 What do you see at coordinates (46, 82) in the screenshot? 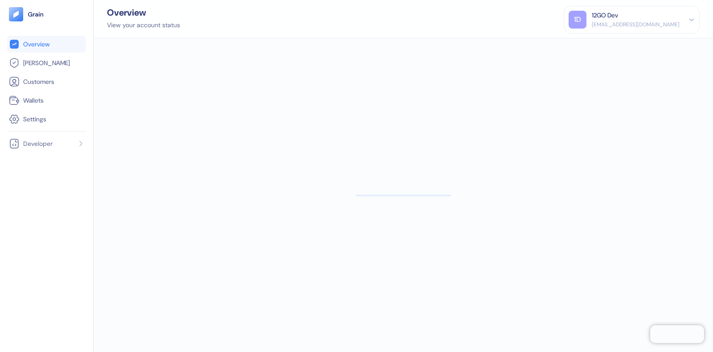
I see `a: Customers` at bounding box center [46, 82].